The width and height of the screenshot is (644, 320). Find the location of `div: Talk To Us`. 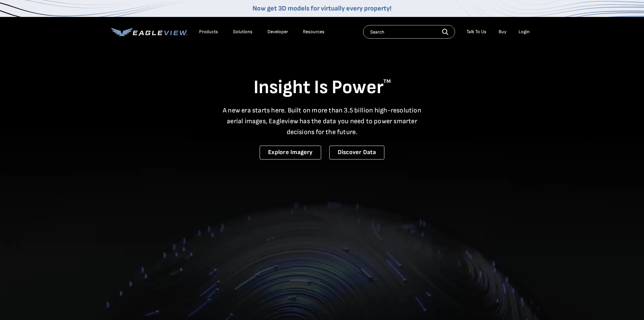

div: Talk To Us is located at coordinates (476, 32).